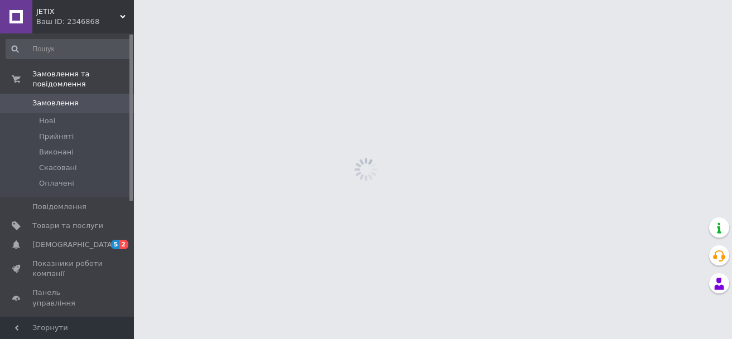  I want to click on span: Скасовані, so click(58, 168).